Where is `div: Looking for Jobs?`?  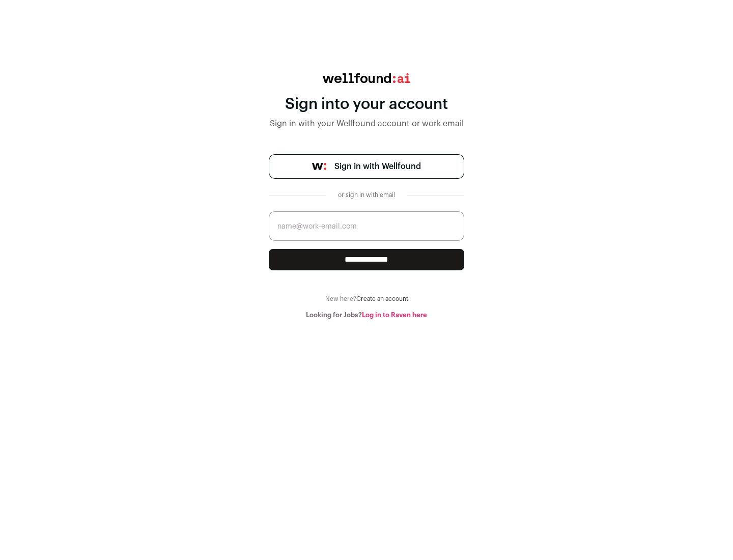 div: Looking for Jobs? is located at coordinates (366, 315).